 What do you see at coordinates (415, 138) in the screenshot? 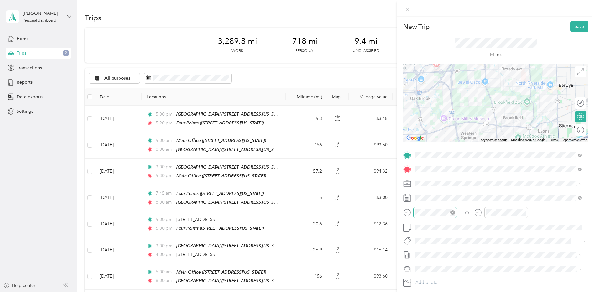
I see `img: Google` at bounding box center [415, 138].